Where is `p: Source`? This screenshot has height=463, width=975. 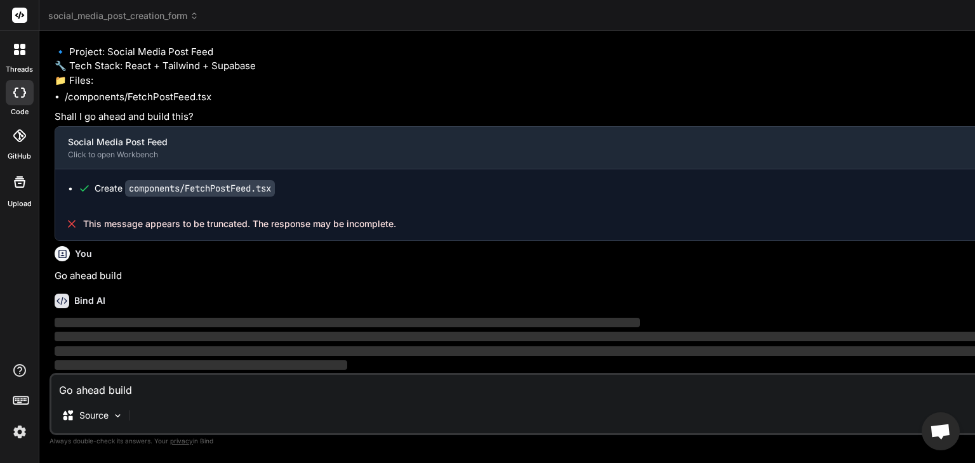 p: Source is located at coordinates (94, 416).